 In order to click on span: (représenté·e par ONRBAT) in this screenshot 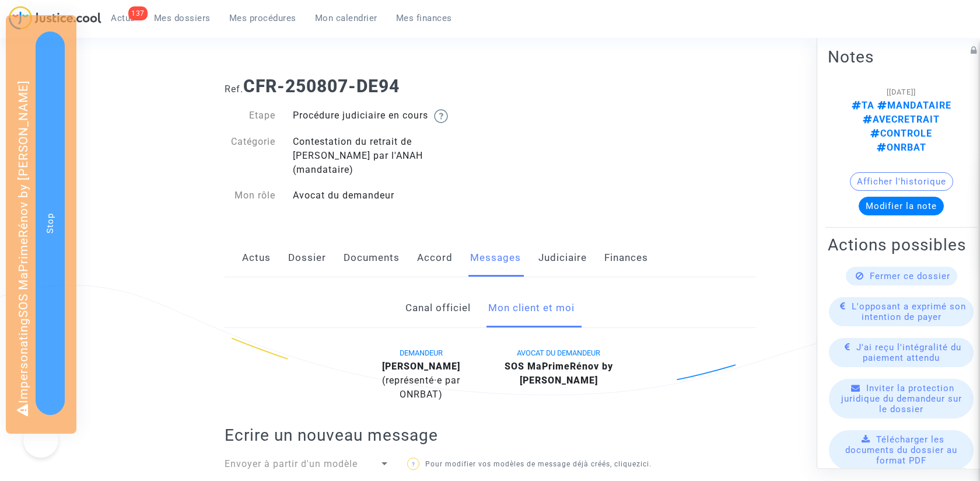, I will do `click(421, 387)`.